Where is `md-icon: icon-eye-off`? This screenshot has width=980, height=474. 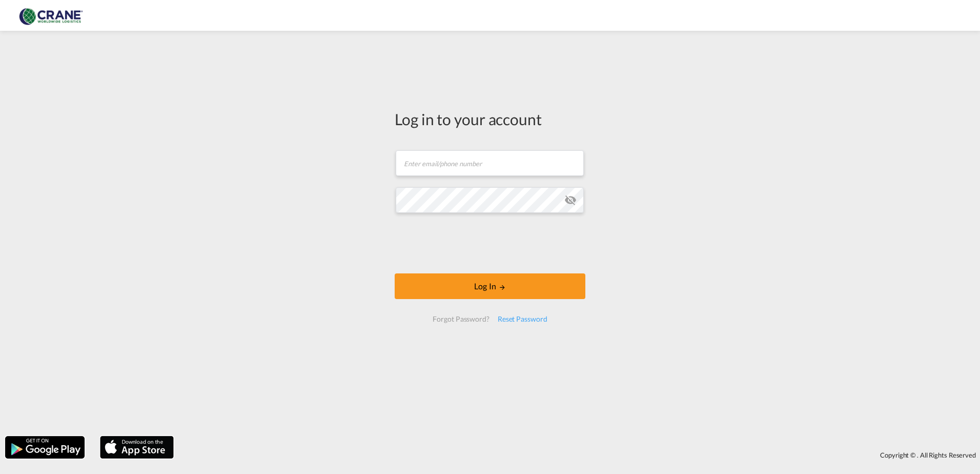
md-icon: icon-eye-off is located at coordinates (570, 200).